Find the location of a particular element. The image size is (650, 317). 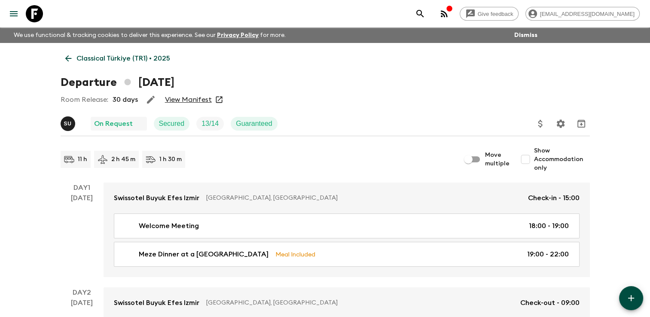

p: Classical Türkiye (TR1) • 2025 is located at coordinates (123, 58).